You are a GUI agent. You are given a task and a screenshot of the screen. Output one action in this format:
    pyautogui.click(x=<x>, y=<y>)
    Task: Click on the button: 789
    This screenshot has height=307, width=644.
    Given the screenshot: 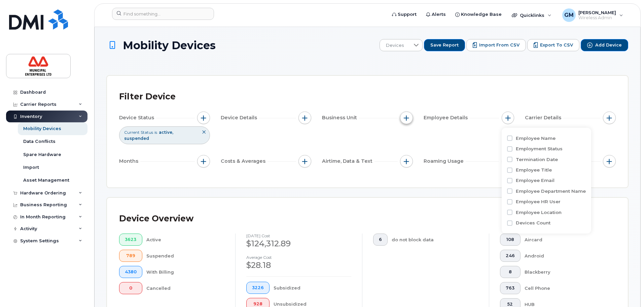 What is the action you would take?
    pyautogui.click(x=130, y=256)
    